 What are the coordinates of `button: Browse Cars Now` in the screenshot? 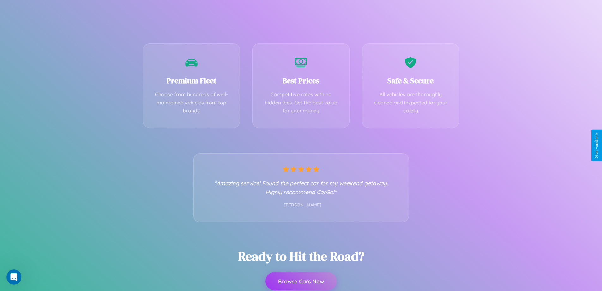 It's located at (301, 281).